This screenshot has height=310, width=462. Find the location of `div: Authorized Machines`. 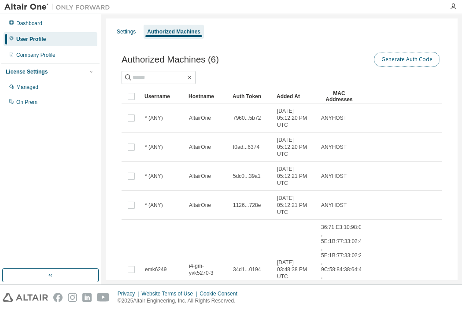

div: Authorized Machines is located at coordinates (173, 32).